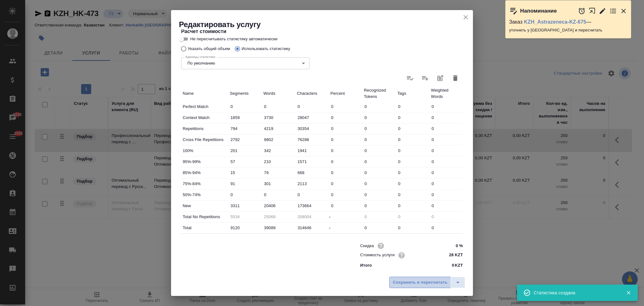 This screenshot has width=644, height=306. What do you see at coordinates (205, 117) in the screenshot?
I see `p: Context Match` at bounding box center [205, 117].